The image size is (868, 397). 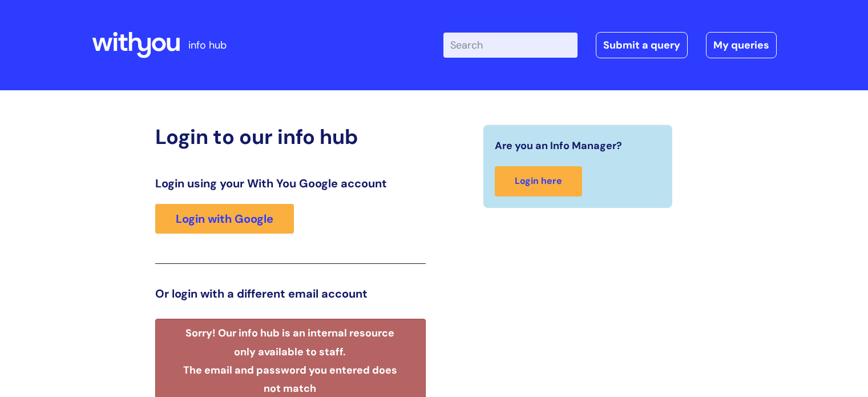 I want to click on a: Login with Google, so click(x=225, y=219).